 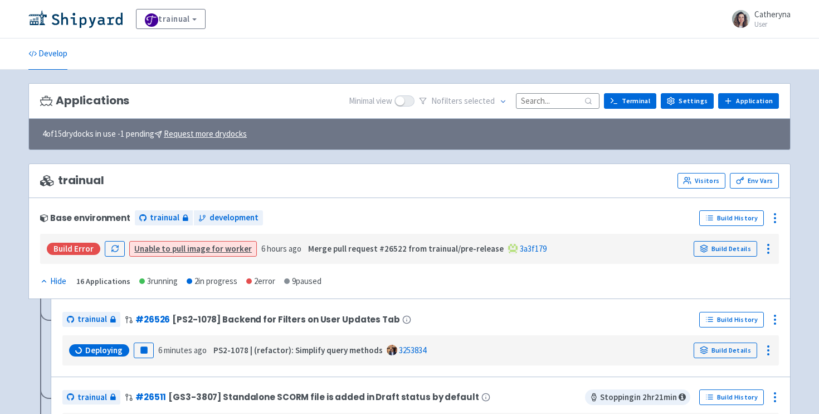 I want to click on div: 9 paused, so click(x=303, y=281).